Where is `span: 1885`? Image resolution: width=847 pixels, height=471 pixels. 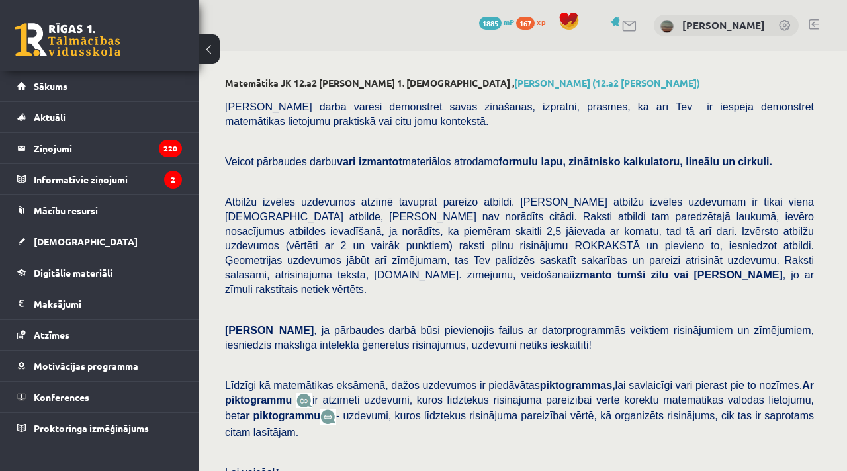 span: 1885 is located at coordinates (490, 23).